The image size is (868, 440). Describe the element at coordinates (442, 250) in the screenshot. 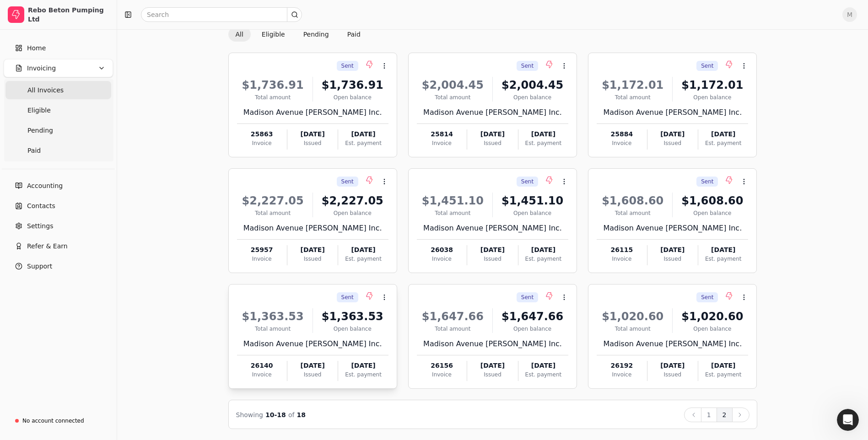

I see `div: 26038` at that location.